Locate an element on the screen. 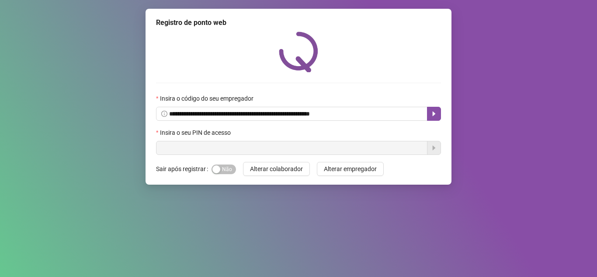  img: QRPoint is located at coordinates (298, 52).